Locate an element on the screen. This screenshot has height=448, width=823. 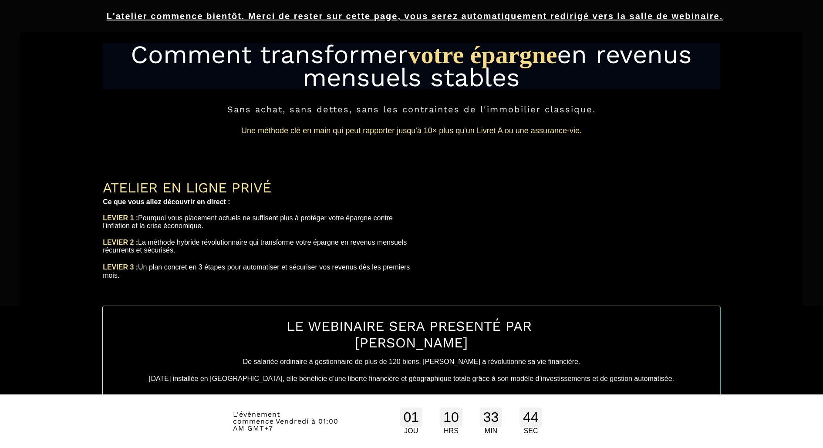
div: 33 is located at coordinates (491, 417).